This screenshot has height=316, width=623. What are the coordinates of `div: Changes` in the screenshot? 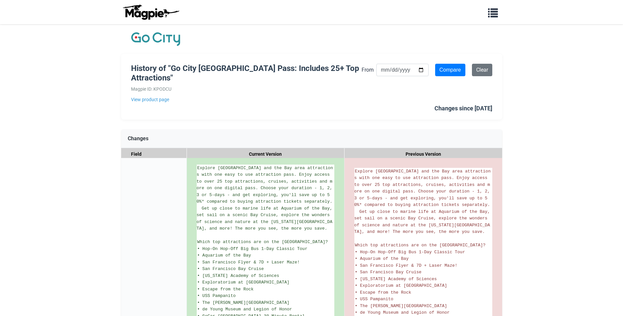 It's located at (311, 138).